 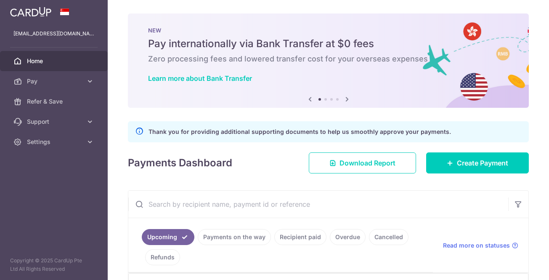 I want to click on a: Create Payment, so click(x=478, y=163).